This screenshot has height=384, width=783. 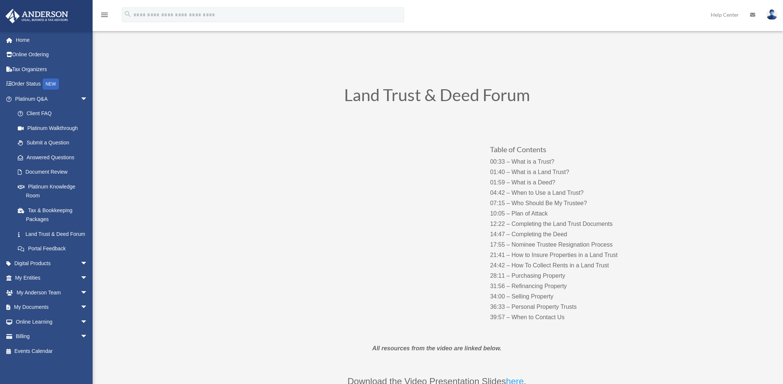 What do you see at coordinates (54, 215) in the screenshot?
I see `a: Tax & Bookkeeping Packages` at bounding box center [54, 215].